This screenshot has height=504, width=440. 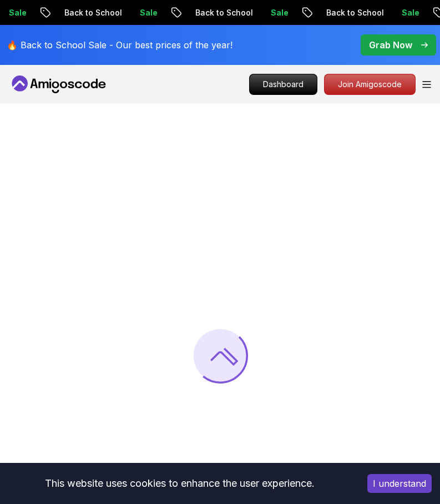 What do you see at coordinates (179, 483) in the screenshot?
I see `div: This website uses cookies to enhance the user experience.` at bounding box center [179, 483].